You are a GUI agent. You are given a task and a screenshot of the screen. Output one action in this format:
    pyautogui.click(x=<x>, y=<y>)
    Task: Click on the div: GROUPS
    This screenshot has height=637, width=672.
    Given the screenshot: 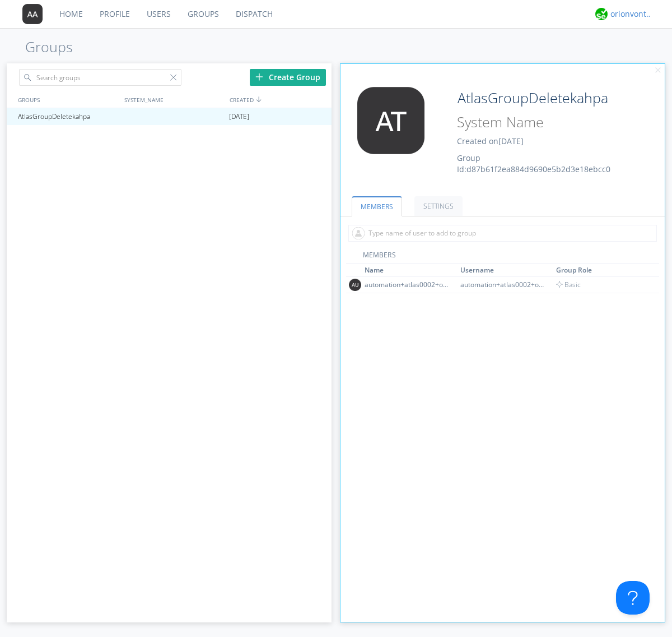 What is the action you would take?
    pyautogui.click(x=67, y=99)
    